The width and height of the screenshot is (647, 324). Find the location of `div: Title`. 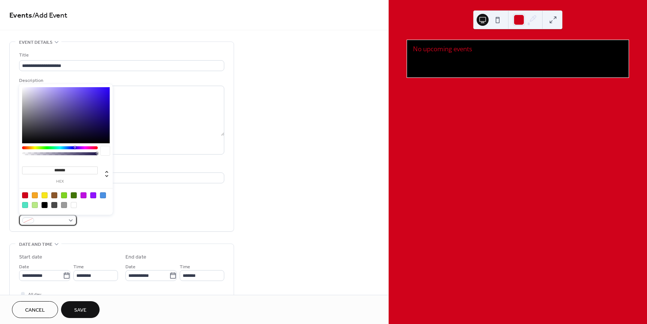

div: Title is located at coordinates (121, 55).